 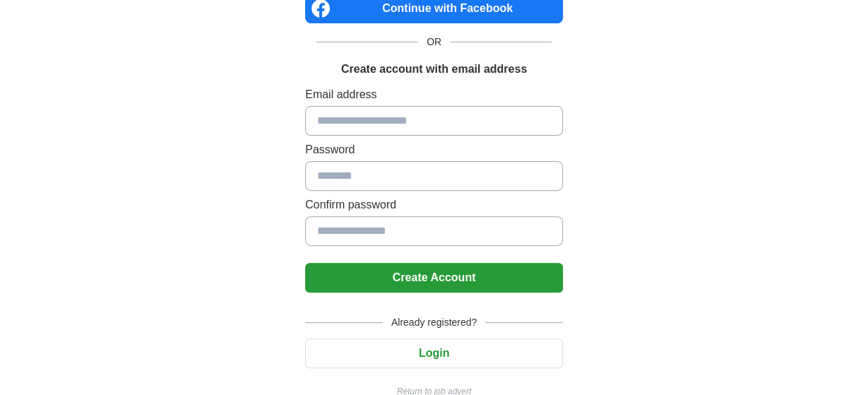 I want to click on button: Login, so click(x=434, y=353).